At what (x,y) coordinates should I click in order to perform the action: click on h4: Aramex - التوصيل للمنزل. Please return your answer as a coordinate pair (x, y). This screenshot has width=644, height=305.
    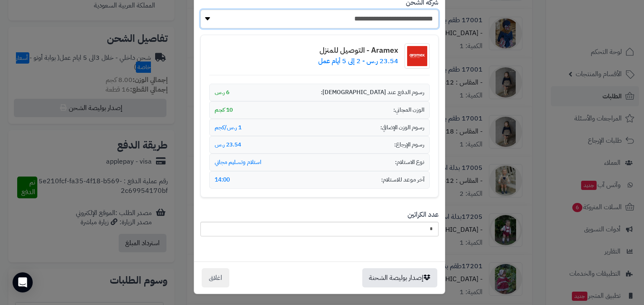
    Looking at the image, I should click on (358, 50).